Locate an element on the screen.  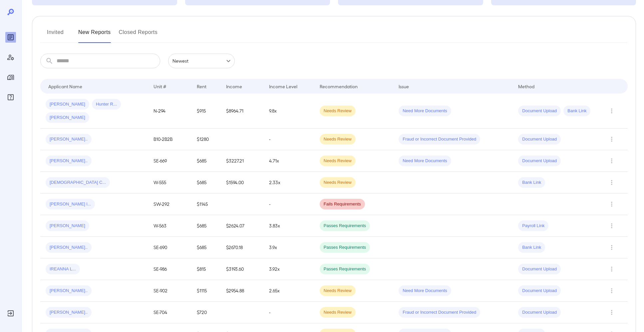
button: Closed Reports is located at coordinates (138, 35).